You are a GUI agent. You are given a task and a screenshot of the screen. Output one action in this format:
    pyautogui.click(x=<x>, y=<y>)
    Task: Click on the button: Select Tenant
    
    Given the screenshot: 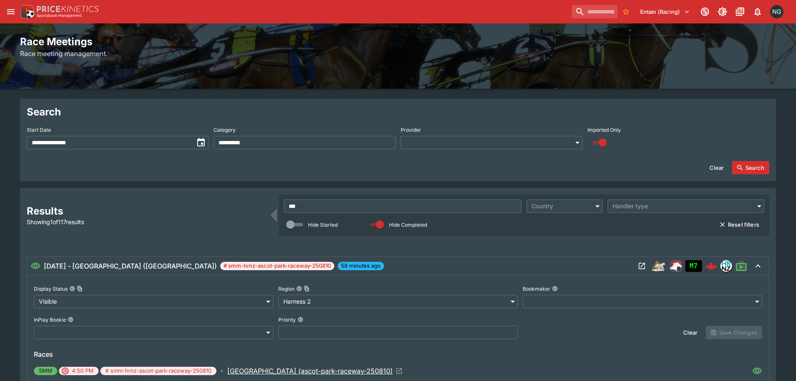 What is the action you would take?
    pyautogui.click(x=665, y=12)
    